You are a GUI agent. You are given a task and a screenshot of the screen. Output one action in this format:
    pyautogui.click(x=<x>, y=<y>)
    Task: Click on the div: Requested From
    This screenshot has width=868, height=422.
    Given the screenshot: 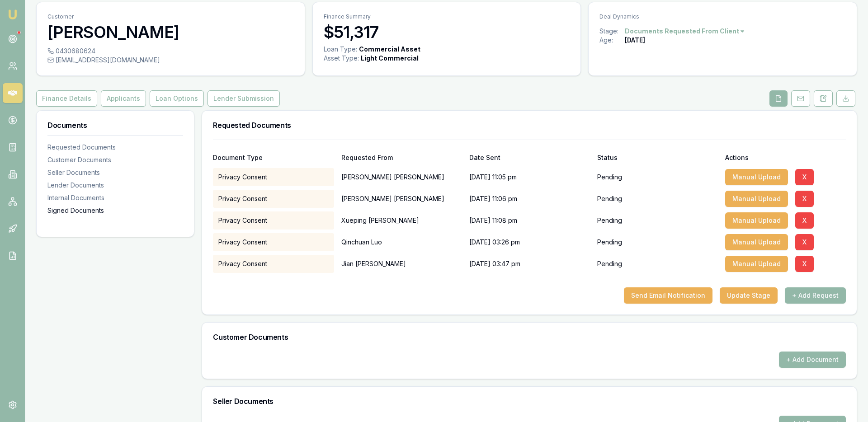 What is the action you would take?
    pyautogui.click(x=402, y=157)
    